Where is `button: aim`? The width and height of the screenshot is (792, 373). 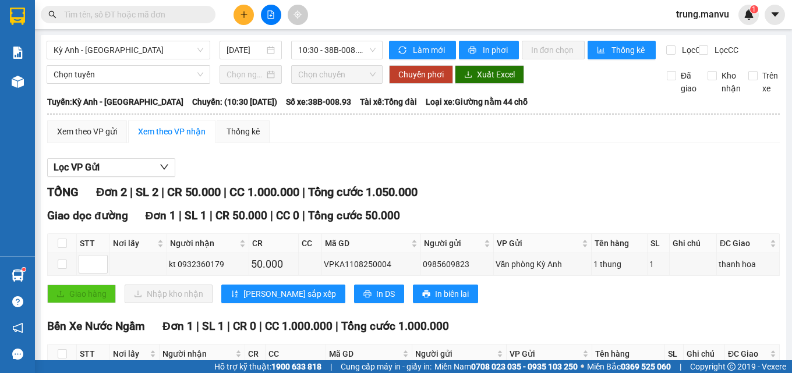 button: aim is located at coordinates (298, 15).